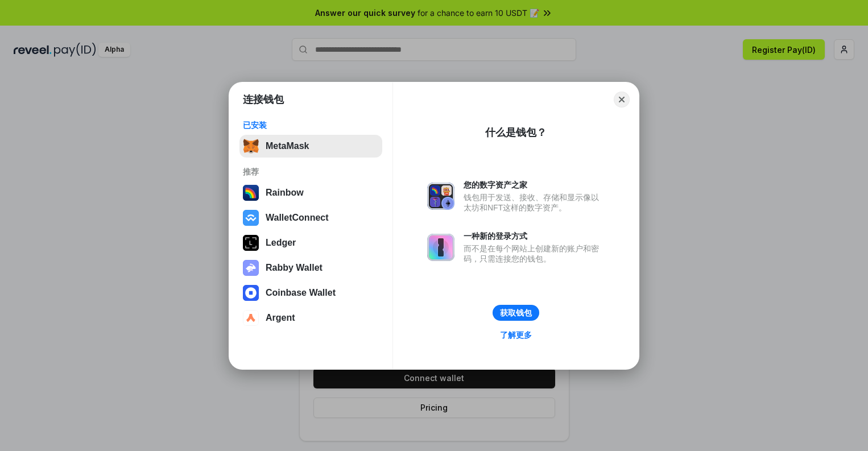  I want to click on div: Rainbow, so click(284, 193).